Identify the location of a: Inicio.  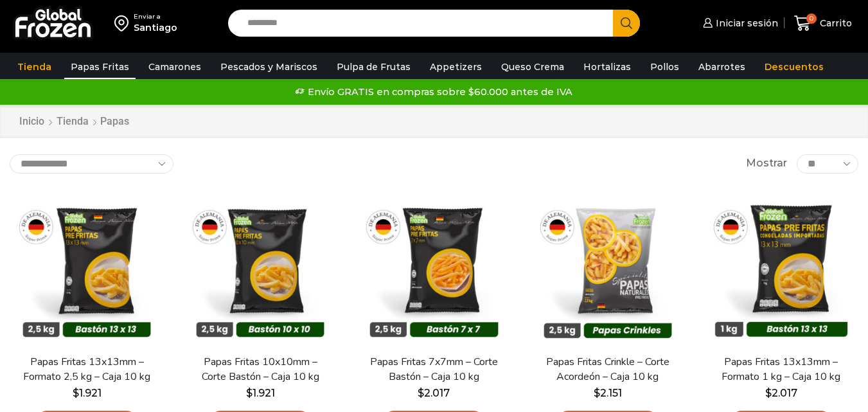
(32, 121).